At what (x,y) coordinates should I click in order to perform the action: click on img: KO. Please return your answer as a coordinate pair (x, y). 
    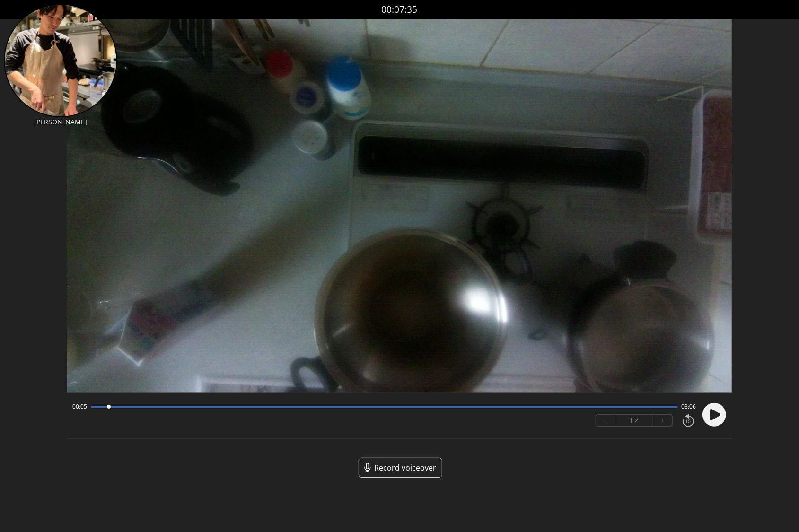
    Looking at the image, I should click on (61, 61).